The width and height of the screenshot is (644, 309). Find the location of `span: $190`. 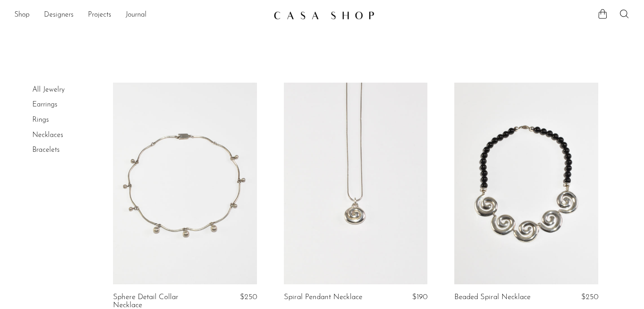

span: $190 is located at coordinates (420, 297).